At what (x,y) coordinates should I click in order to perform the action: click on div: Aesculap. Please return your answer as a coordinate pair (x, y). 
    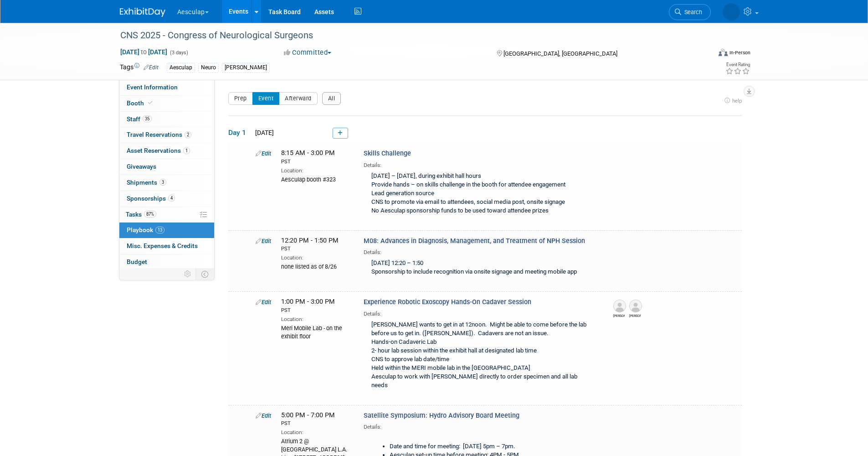
    Looking at the image, I should click on (181, 68).